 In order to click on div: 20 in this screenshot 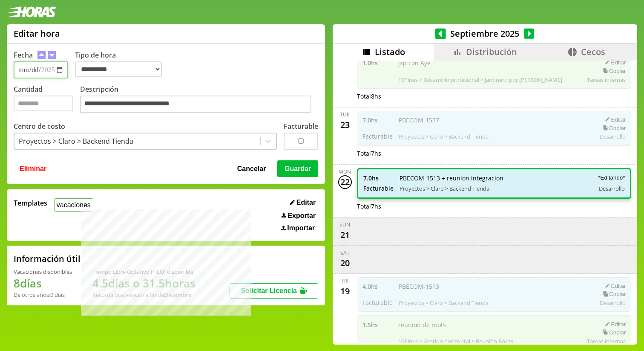, I will do `click(345, 263)`.